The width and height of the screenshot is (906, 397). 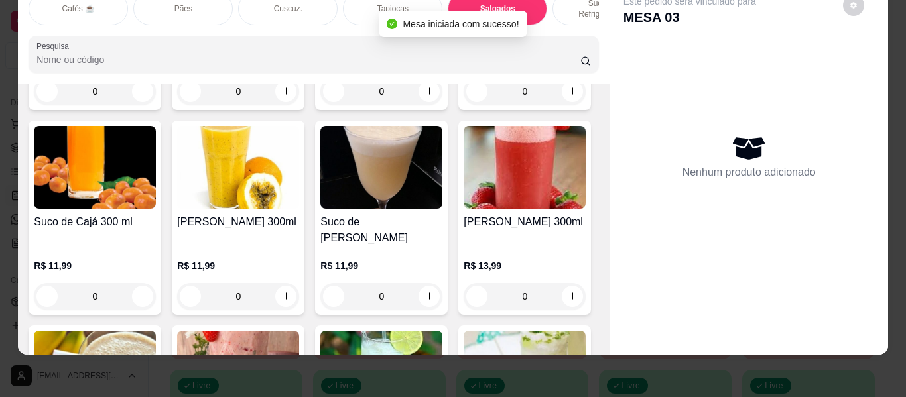 I want to click on p: Cafés ☕, so click(x=78, y=9).